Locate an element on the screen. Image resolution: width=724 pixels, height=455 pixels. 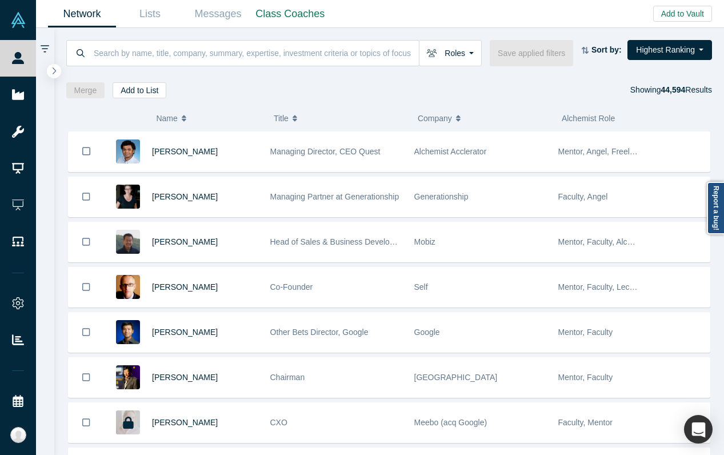
a: Lists is located at coordinates (150, 14).